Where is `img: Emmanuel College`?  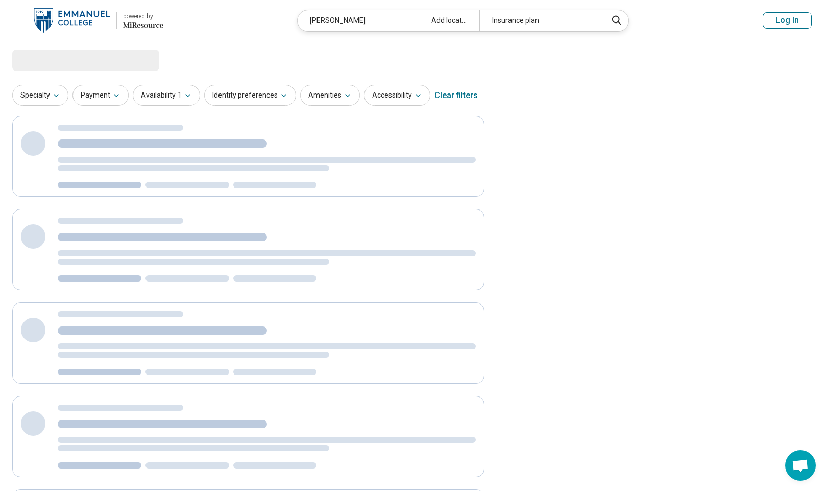 img: Emmanuel College is located at coordinates (72, 20).